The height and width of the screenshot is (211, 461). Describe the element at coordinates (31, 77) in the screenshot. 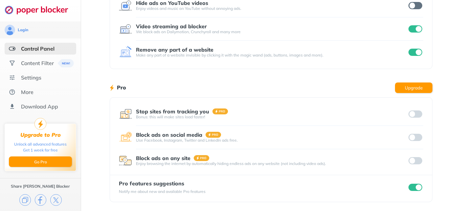

I see `div: Settings` at that location.